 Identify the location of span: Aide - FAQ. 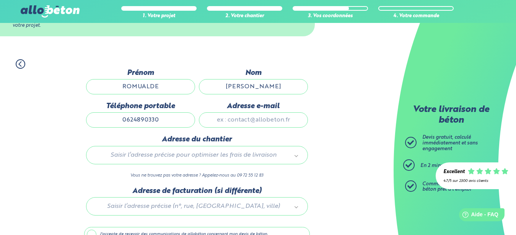
(37, 9).